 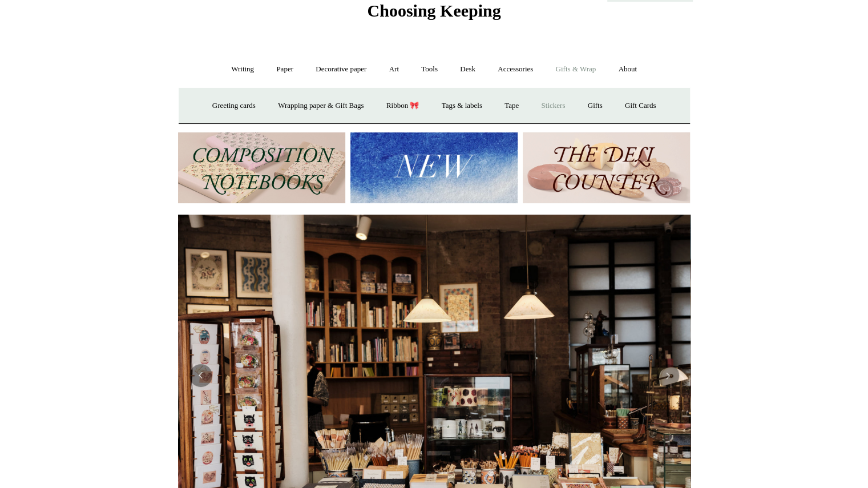 I want to click on a: Gifts, so click(x=595, y=106).